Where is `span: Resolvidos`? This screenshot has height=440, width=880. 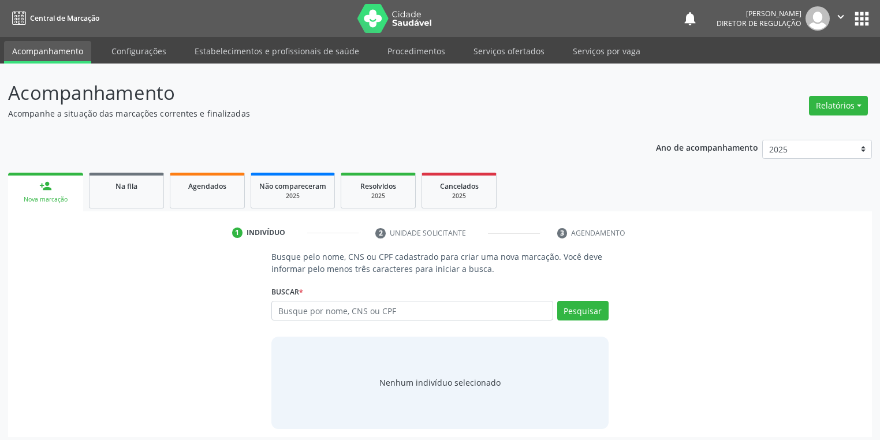
span: Resolvidos is located at coordinates (378, 186).